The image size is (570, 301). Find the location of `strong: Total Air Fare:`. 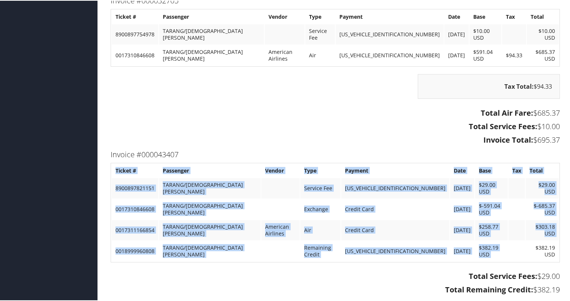

strong: Total Air Fare: is located at coordinates (507, 112).